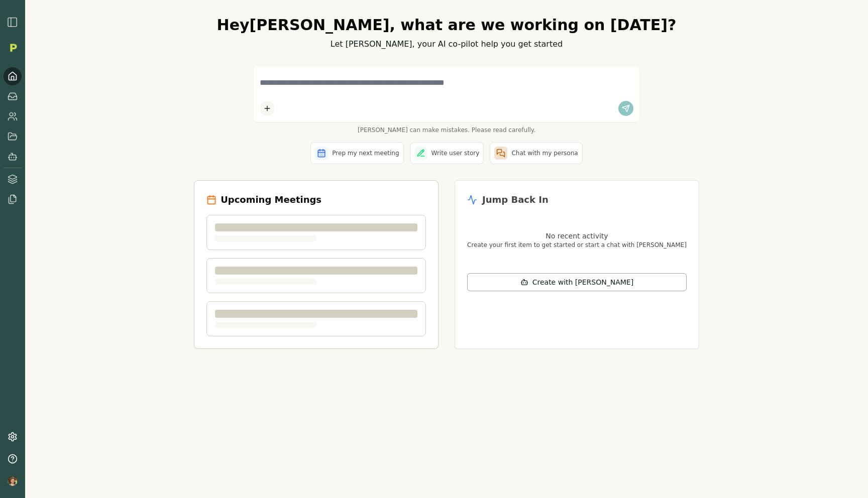 The image size is (868, 498). Describe the element at coordinates (365, 153) in the screenshot. I see `span: Prep my next meeting` at that location.